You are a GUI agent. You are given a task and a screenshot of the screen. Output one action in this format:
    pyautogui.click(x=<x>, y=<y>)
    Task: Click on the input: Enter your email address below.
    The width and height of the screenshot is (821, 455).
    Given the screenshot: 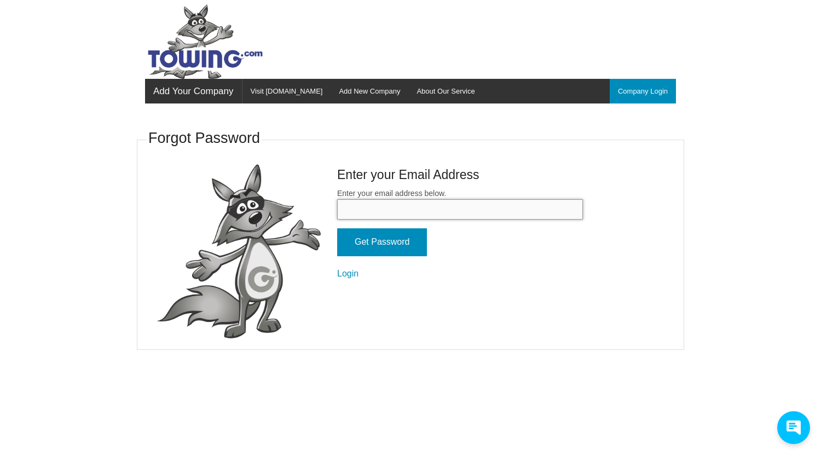 What is the action you would take?
    pyautogui.click(x=460, y=209)
    